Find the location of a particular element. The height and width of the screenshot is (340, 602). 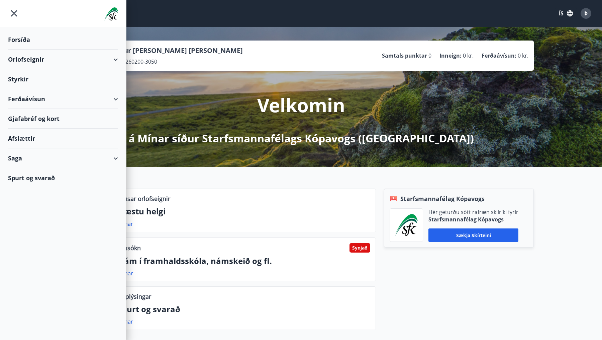

div: Forsíða is located at coordinates (63, 39).